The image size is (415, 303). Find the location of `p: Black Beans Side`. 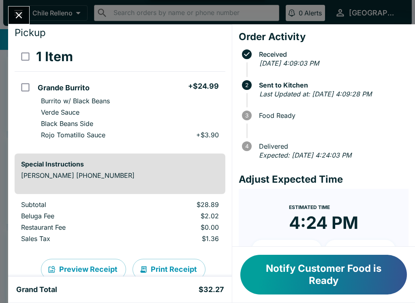

p: Black Beans Side is located at coordinates (67, 124).